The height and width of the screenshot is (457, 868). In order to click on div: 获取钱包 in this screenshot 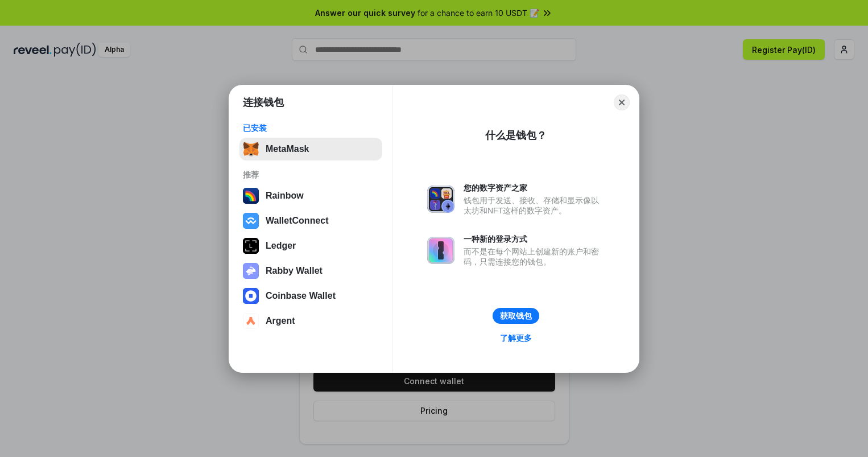, I will do `click(516, 316)`.